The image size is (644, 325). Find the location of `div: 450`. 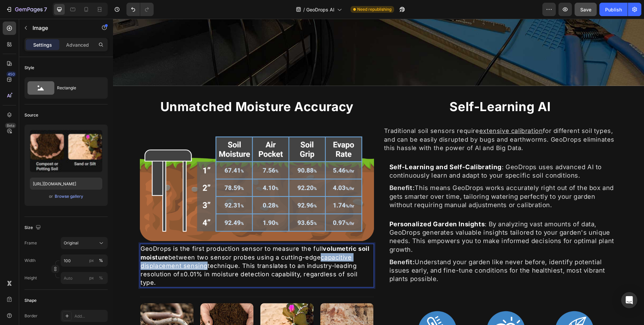

div: 450 is located at coordinates (11, 74).